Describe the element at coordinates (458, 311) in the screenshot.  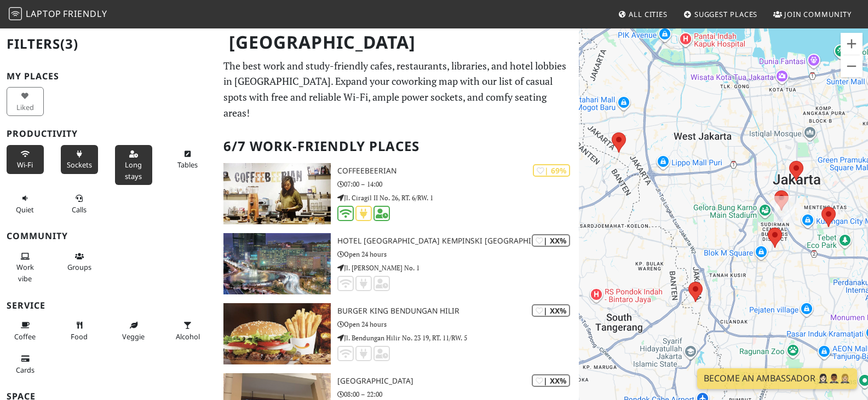
I see `h3: Burger King Bendungan Hilir` at that location.